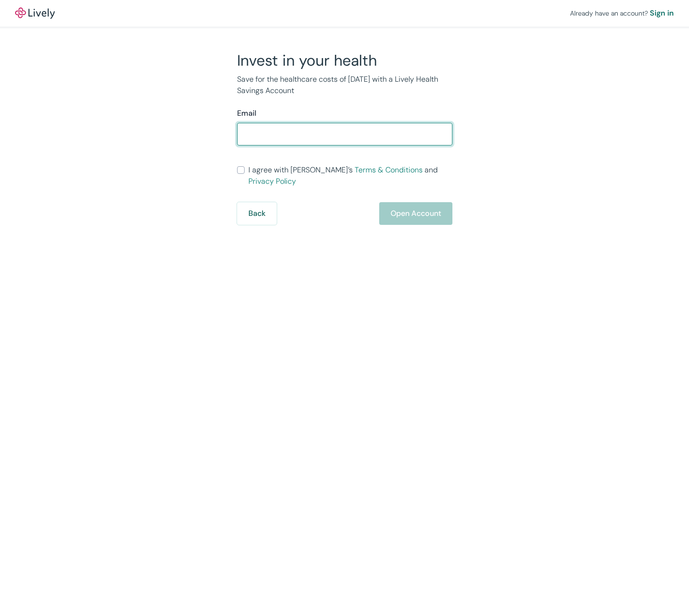 The height and width of the screenshot is (616, 689). What do you see at coordinates (35, 14) in the screenshot?
I see `img: Lively` at bounding box center [35, 14].